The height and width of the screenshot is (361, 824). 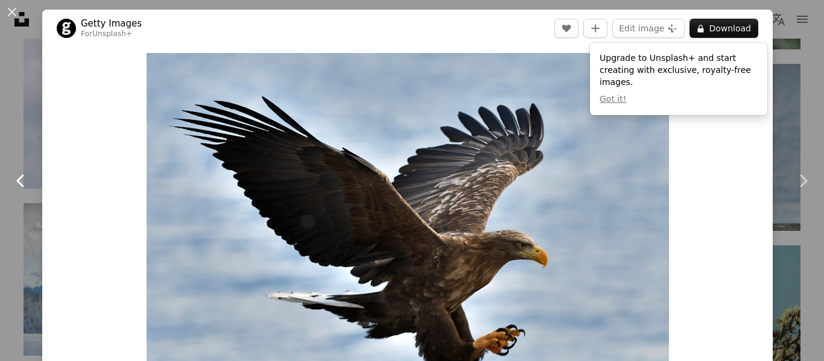 What do you see at coordinates (112, 34) in the screenshot?
I see `a: Unsplash+` at bounding box center [112, 34].